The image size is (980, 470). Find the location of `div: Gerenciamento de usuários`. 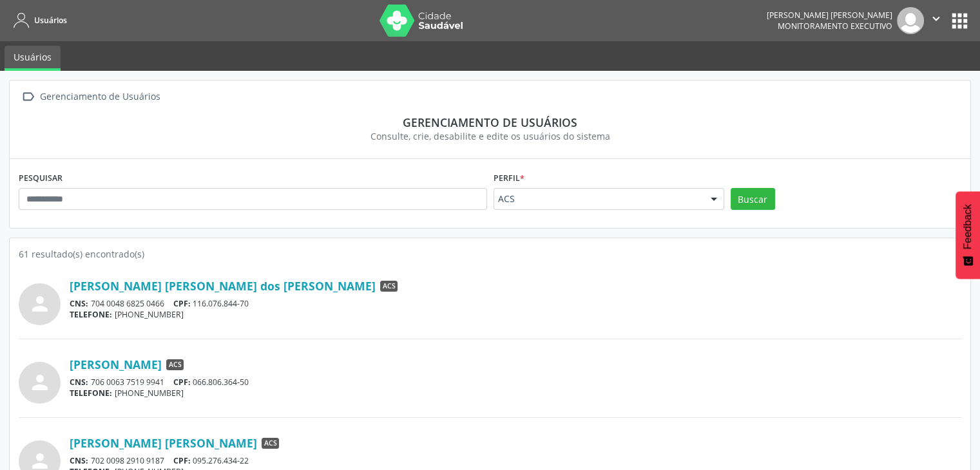

div: Gerenciamento de usuários is located at coordinates (490, 122).